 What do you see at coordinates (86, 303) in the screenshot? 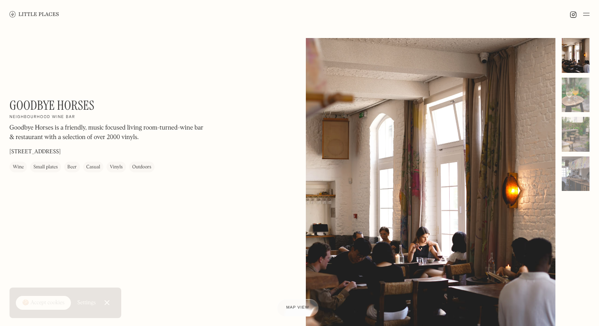
I see `div: Settings` at bounding box center [86, 303].